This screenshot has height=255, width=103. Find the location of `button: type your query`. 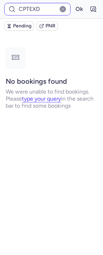

button: type your query is located at coordinates (41, 99).